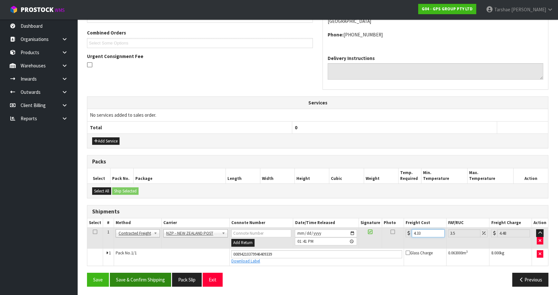 This screenshot has height=295, width=558. What do you see at coordinates (510, 222) in the screenshot?
I see `th: Freight Charge` at bounding box center [510, 222].